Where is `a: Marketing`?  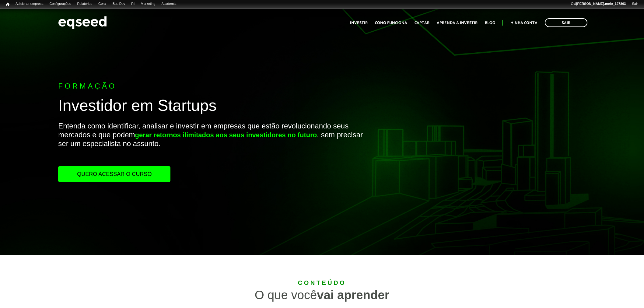 a: Marketing is located at coordinates (148, 4).